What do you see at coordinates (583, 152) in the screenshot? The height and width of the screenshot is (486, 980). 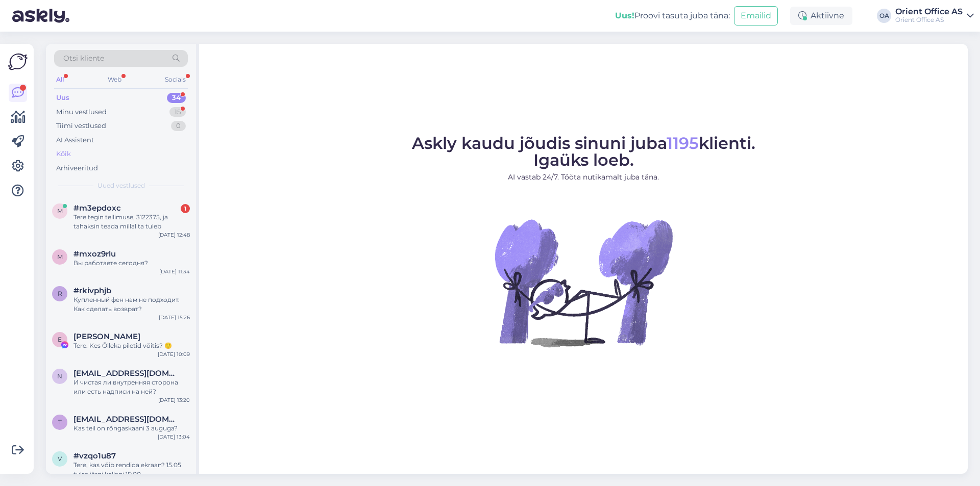 I see `span: Askly kaudu jõudis sinuni juba klienti. Igaüks loeb.` at bounding box center [583, 152].